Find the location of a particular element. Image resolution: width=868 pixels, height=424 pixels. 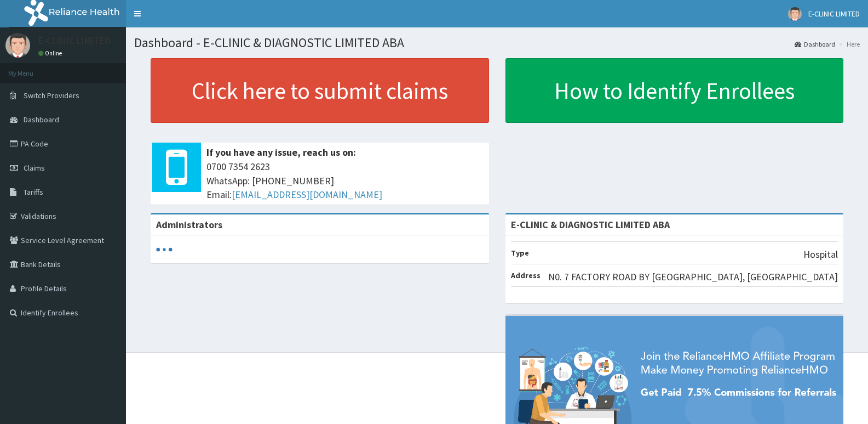

a: How to Identify Enrollees is located at coordinates (675, 90).